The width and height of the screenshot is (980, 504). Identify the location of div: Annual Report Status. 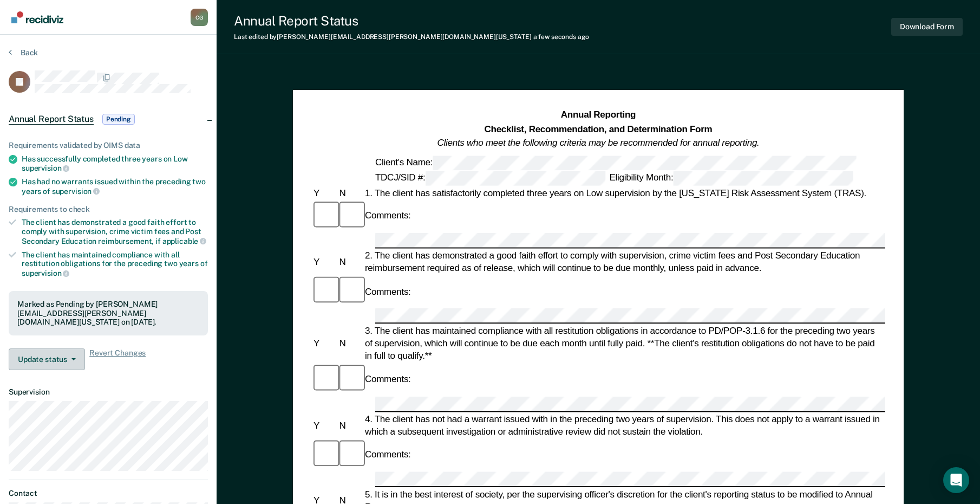
(412, 21).